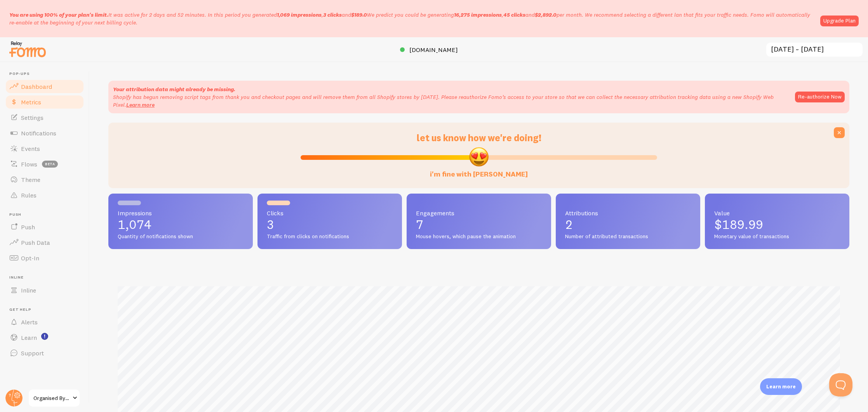 The height and width of the screenshot is (412, 868). What do you see at coordinates (31, 103) in the screenshot?
I see `span: Metrics` at bounding box center [31, 103].